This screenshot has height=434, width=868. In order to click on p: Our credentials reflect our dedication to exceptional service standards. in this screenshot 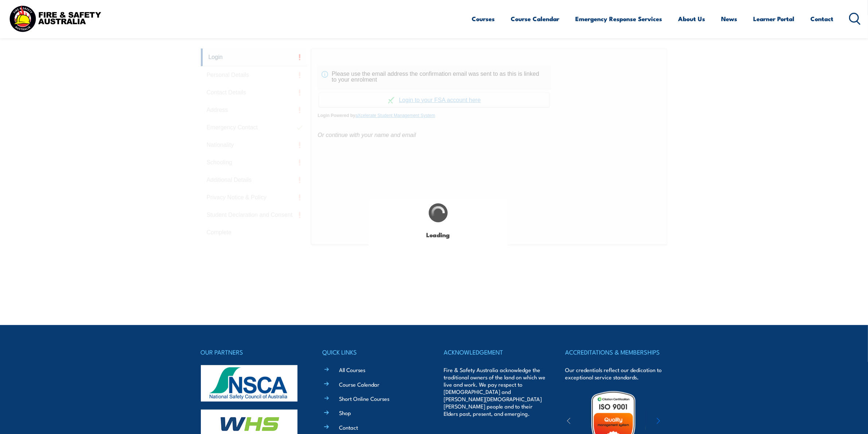, I will do `click(617, 373)`.